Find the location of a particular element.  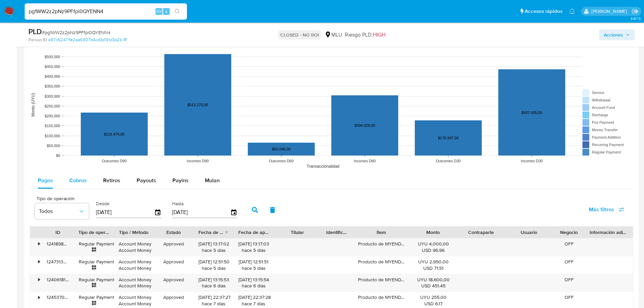

span: Acciones is located at coordinates (614, 35).